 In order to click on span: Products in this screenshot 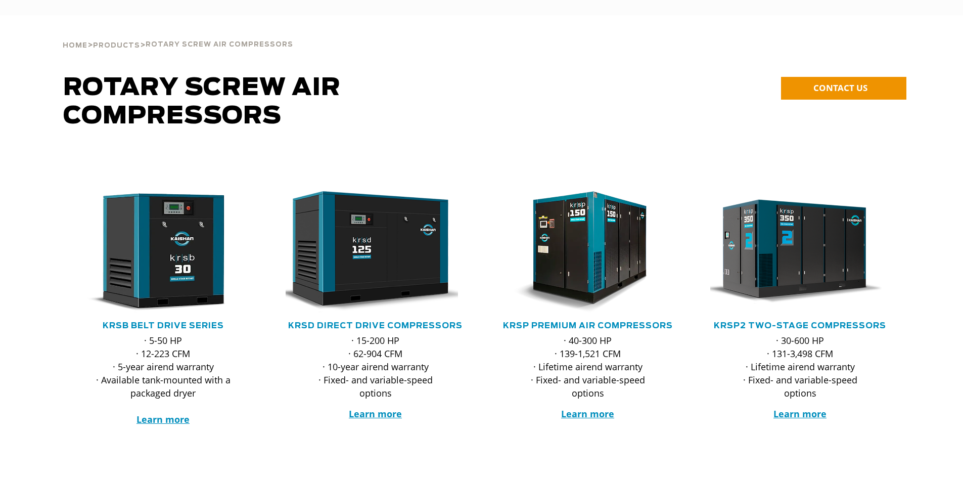, I will do `click(116, 46)`.